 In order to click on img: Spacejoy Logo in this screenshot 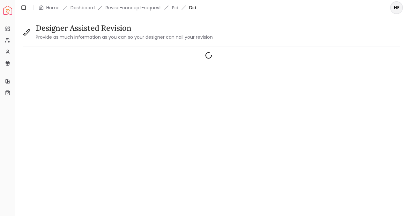, I will do `click(8, 10)`.